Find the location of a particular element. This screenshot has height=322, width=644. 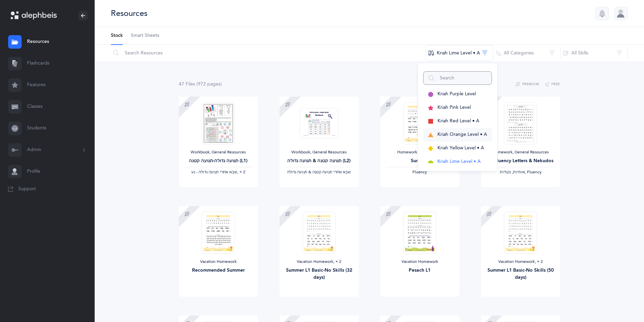

img: Recommended_Summer_Remedial_EN_thumbnail_1717642628.png is located at coordinates (420, 123).